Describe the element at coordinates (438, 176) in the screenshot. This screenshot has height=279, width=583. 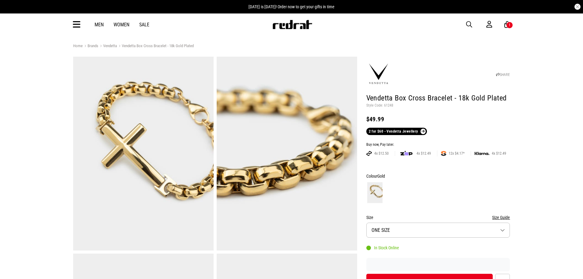
I see `div: Colour` at that location.